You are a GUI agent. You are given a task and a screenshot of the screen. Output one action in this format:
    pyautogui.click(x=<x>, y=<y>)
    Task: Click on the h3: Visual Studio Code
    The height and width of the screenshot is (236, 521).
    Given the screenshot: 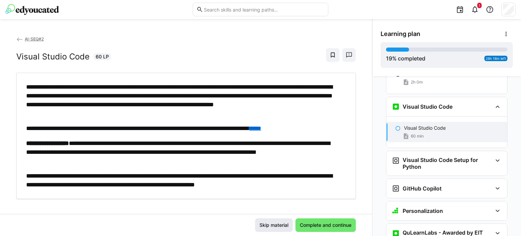 What is the action you would take?
    pyautogui.click(x=427, y=107)
    